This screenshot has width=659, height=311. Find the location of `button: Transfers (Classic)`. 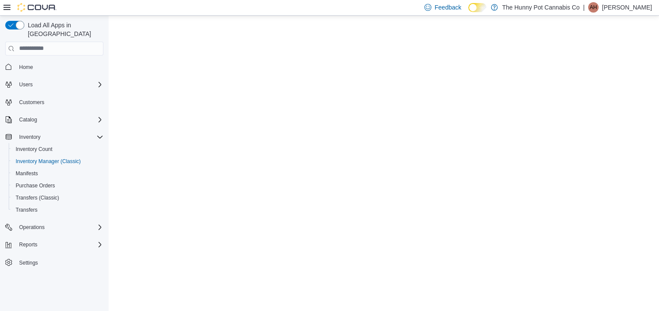

button: Transfers (Classic) is located at coordinates (58, 198).